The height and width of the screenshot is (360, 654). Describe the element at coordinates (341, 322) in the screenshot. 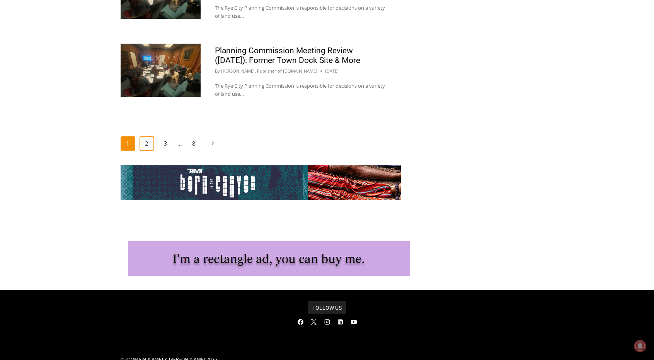

I see `a: Linkedin` at that location.